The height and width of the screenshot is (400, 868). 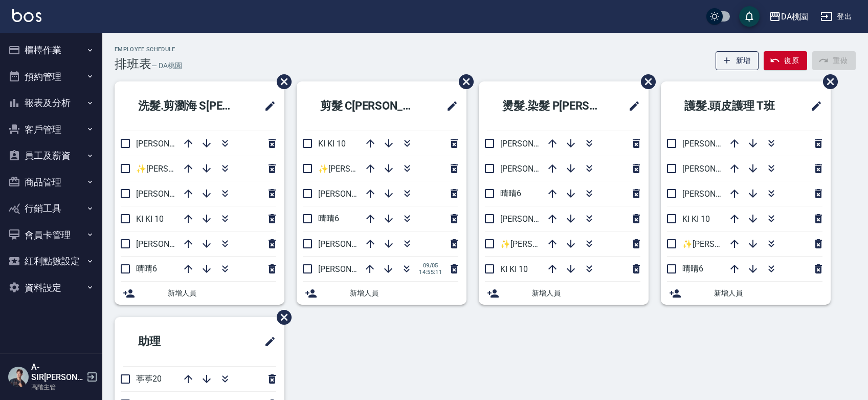 What do you see at coordinates (52, 261) in the screenshot?
I see `button: 紅利點數設定` at bounding box center [52, 261].